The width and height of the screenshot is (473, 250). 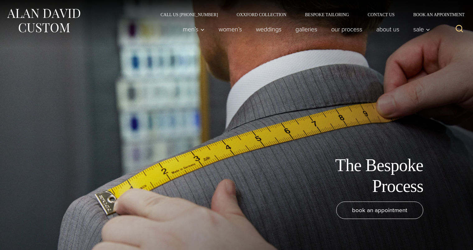 What do you see at coordinates (380, 210) in the screenshot?
I see `span: book an appointment` at bounding box center [380, 210].